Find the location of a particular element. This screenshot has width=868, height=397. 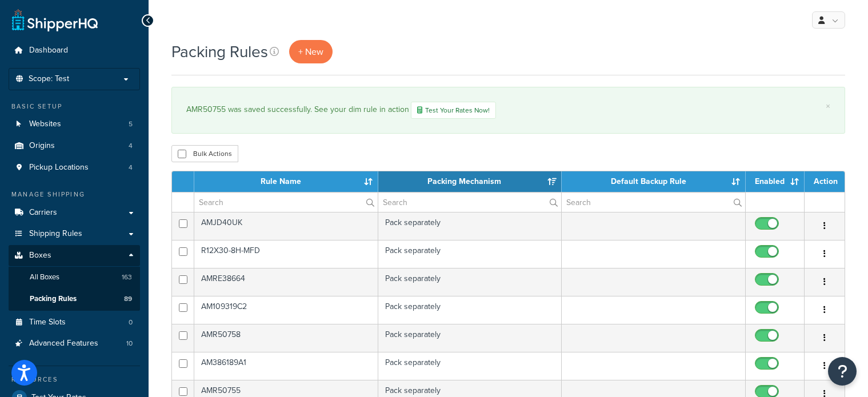

li: Websites is located at coordinates (74, 124).